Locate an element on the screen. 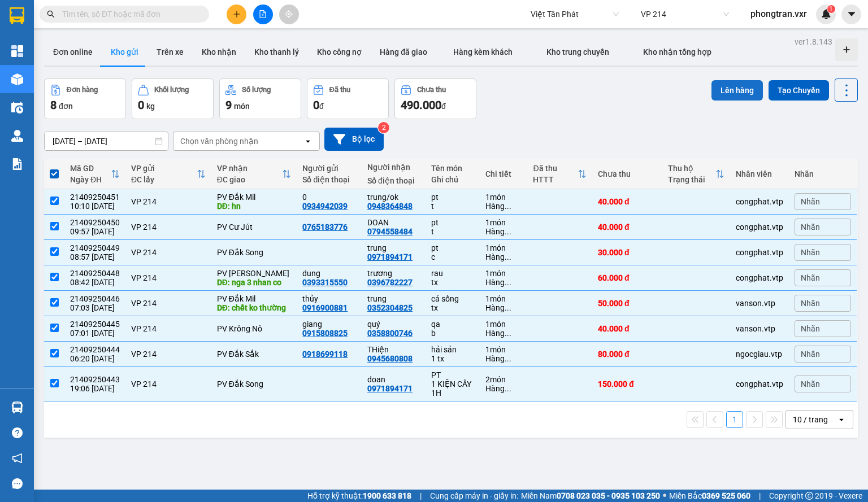 The height and width of the screenshot is (502, 868). button: plus is located at coordinates (236, 14).